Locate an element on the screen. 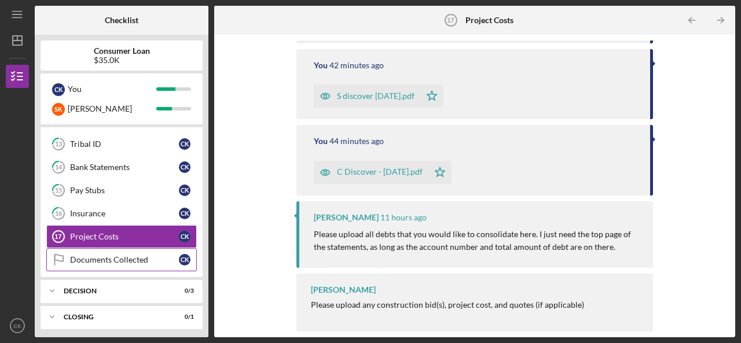 This screenshot has width=741, height=343. b: Project Costs is located at coordinates (489, 20).